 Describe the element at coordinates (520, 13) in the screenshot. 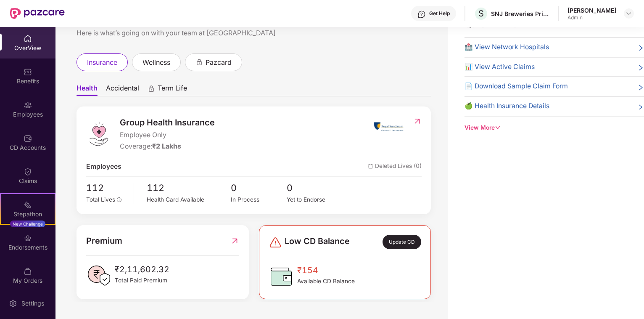

I see `div: SNJ Breweries Private limited` at that location.